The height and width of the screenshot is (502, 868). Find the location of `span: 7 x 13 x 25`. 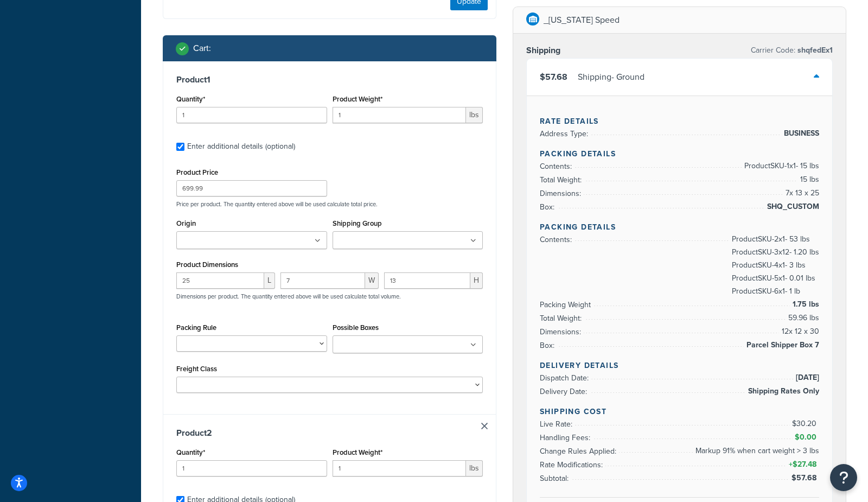

span: 7 x 13 x 25 is located at coordinates (801, 193).